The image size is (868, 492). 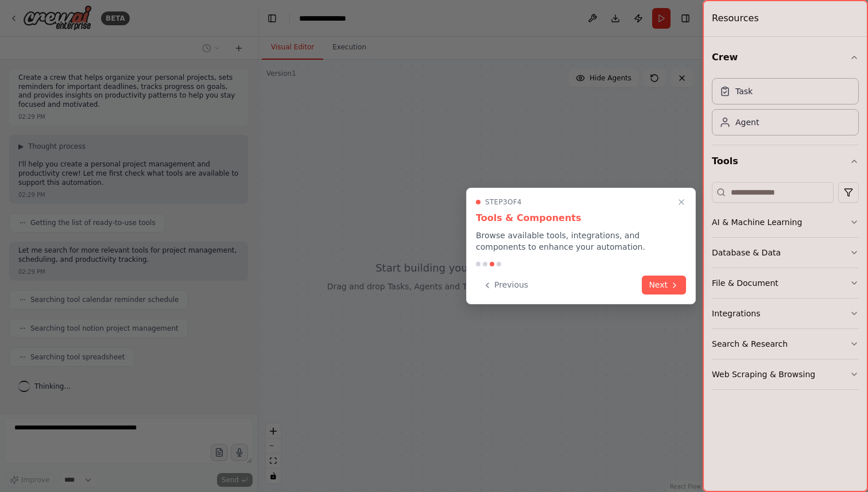 I want to click on h3: Tools & Components, so click(x=581, y=218).